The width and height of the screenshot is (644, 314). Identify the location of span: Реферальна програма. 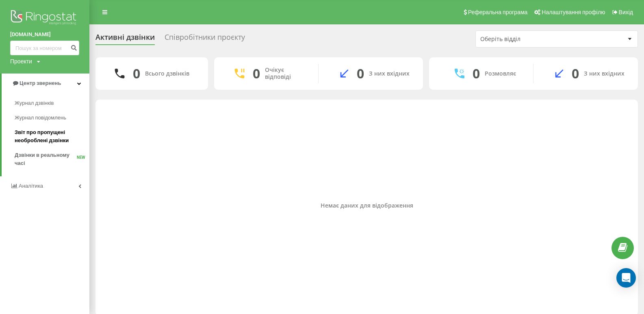
(497, 12).